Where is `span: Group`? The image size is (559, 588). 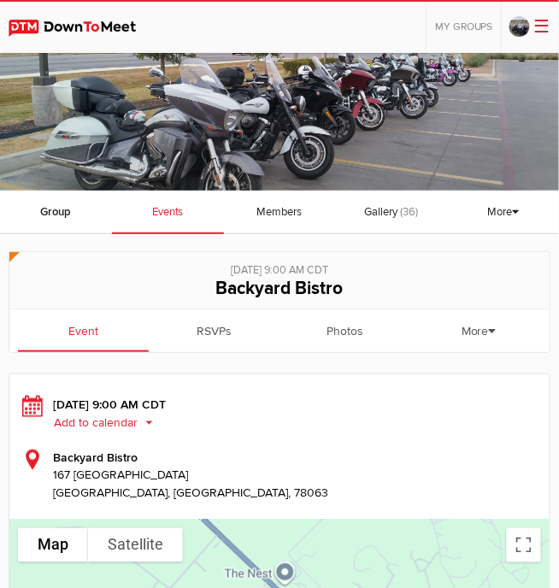 span: Group is located at coordinates (56, 212).